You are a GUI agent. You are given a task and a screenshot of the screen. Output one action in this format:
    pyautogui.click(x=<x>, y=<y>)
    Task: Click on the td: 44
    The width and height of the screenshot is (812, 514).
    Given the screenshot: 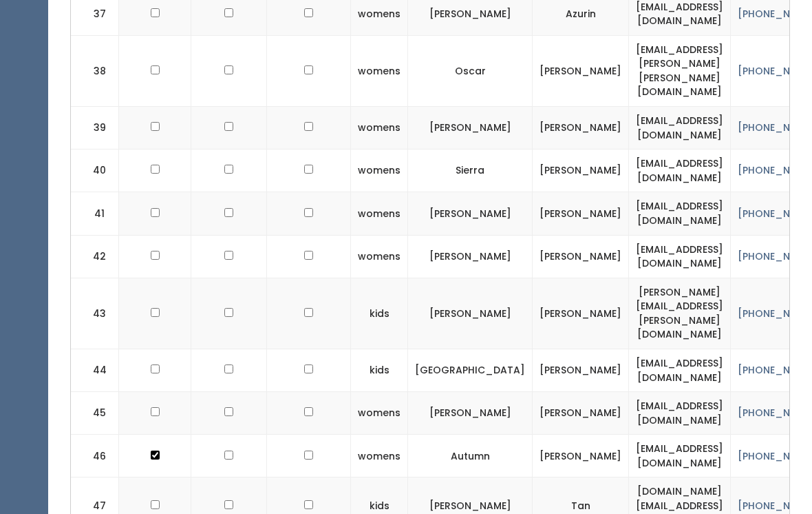 What is the action you would take?
    pyautogui.click(x=95, y=370)
    